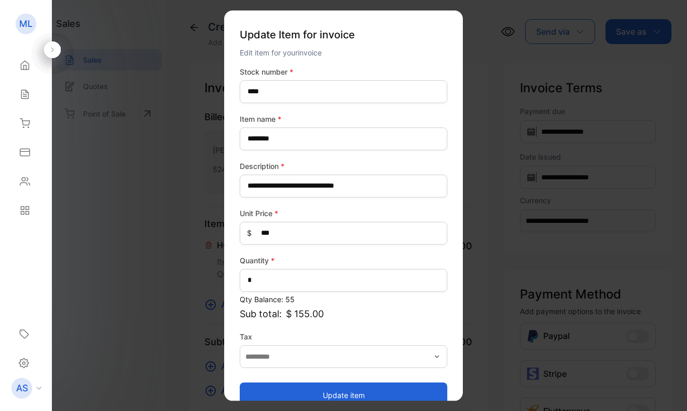 This screenshot has height=411, width=687. What do you see at coordinates (343, 213) in the screenshot?
I see `label: Unit Price` at bounding box center [343, 213].